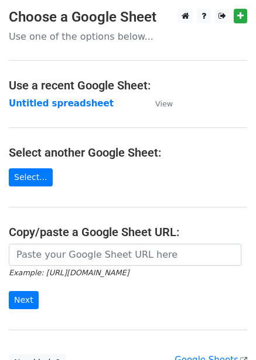 This screenshot has width=256, height=360. Describe the element at coordinates (128, 153) in the screenshot. I see `h4: Select another Google Sheet:` at that location.